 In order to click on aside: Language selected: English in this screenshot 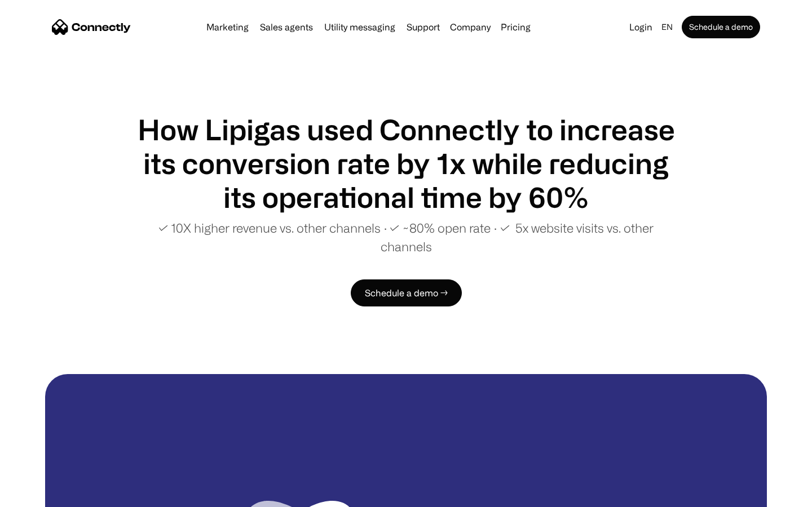, I will do `click(40, 495)`.